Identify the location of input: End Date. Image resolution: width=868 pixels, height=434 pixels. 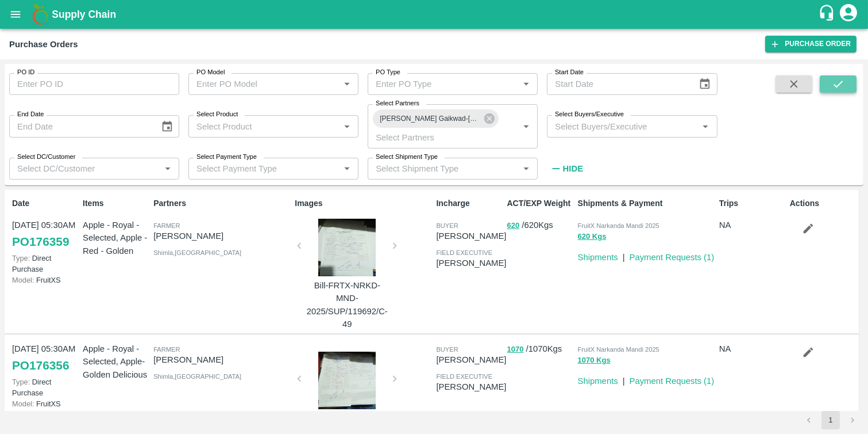
(80, 126).